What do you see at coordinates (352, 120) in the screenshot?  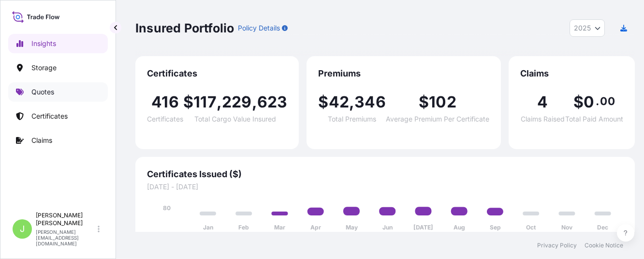 I see `span: Total Premiums` at bounding box center [352, 120].